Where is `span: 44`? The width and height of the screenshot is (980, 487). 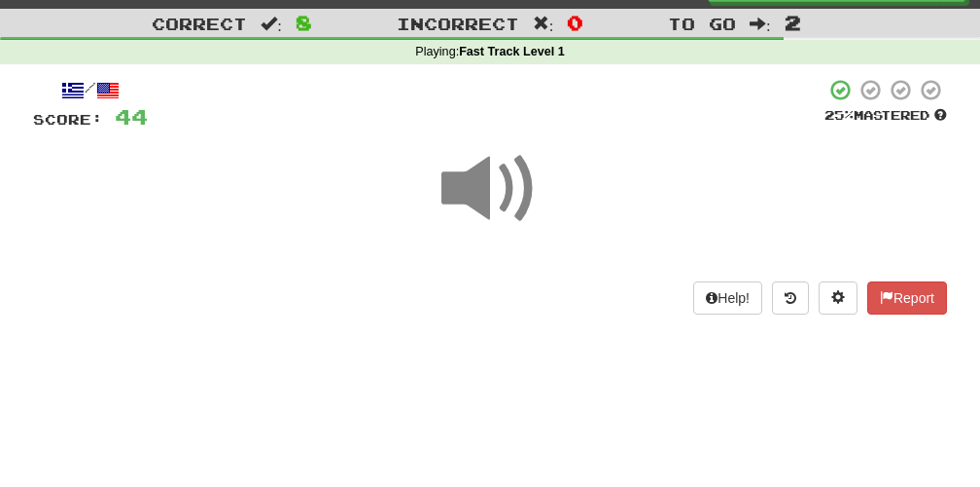 span: 44 is located at coordinates (132, 116).